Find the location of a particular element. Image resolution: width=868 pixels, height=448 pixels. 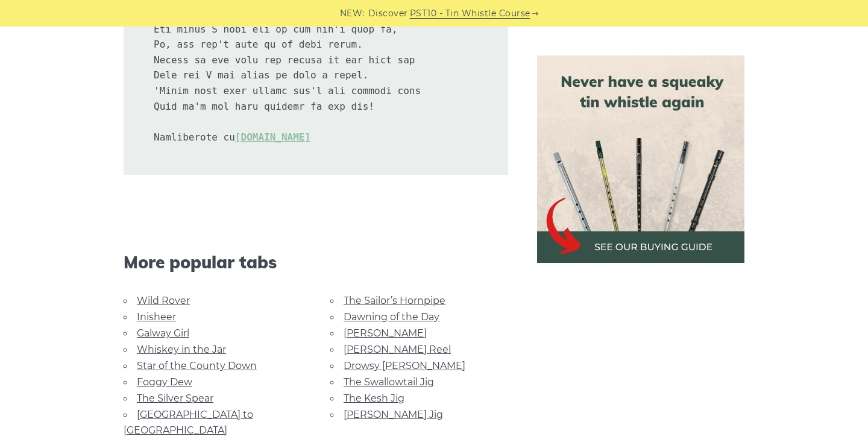

span: NEW: is located at coordinates (352, 13).